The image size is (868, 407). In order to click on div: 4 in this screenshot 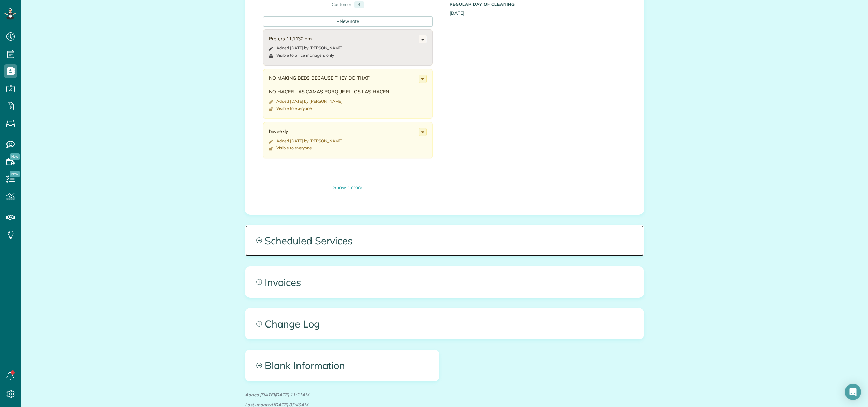, I will do `click(359, 5)`.